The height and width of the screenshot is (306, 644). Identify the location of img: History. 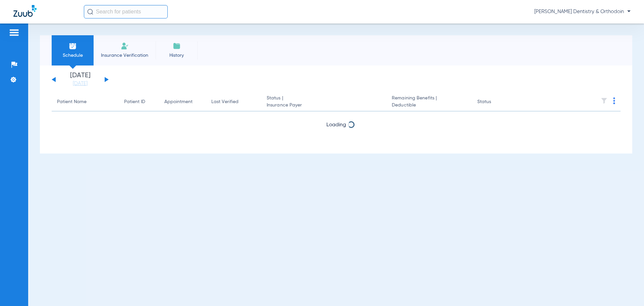
(177, 46).